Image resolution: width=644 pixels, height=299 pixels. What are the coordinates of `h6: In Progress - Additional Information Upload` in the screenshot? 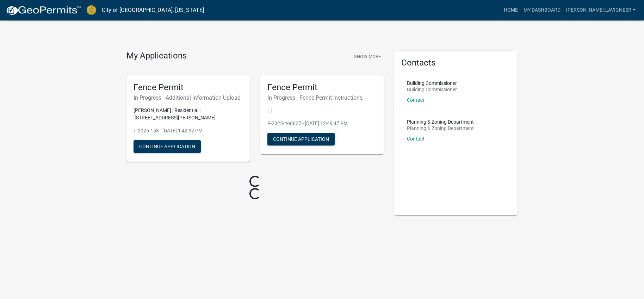 It's located at (188, 97).